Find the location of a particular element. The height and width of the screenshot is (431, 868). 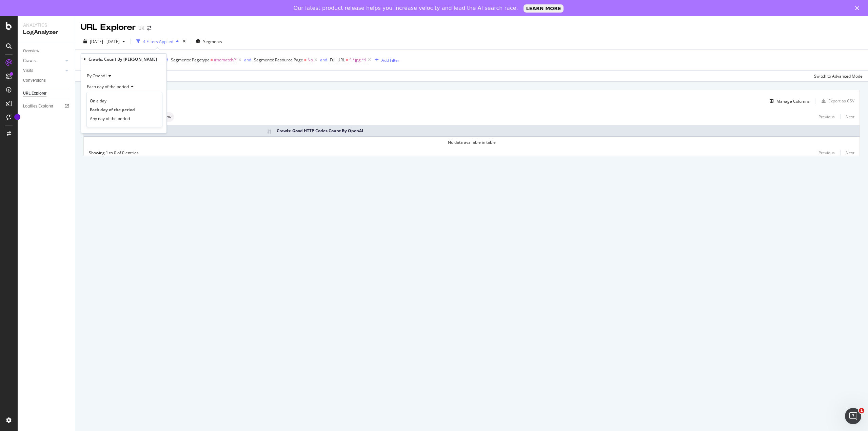

span: 1 is located at coordinates (861, 411).